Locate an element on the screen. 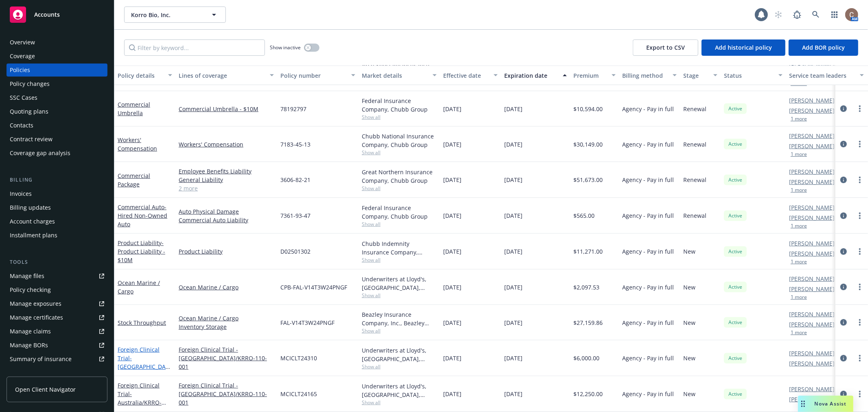 The image size is (868, 412). span: MCICLT24165 is located at coordinates (298, 394).